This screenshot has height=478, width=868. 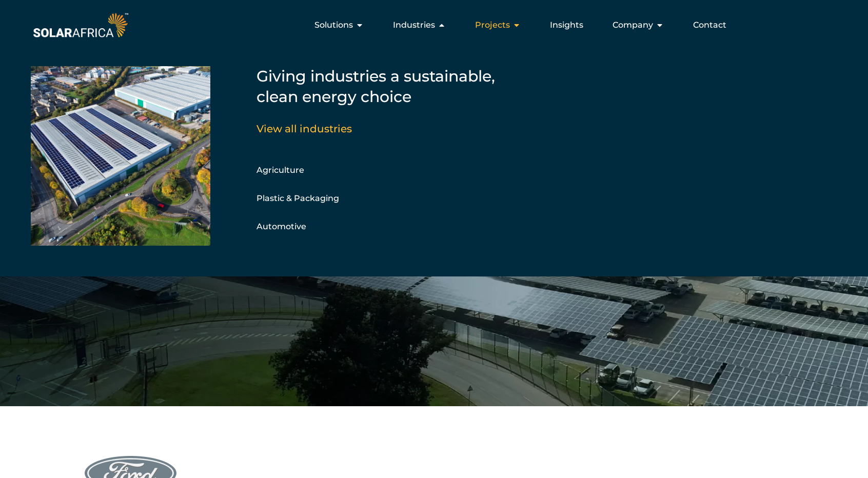 What do you see at coordinates (710, 25) in the screenshot?
I see `a: Contact` at bounding box center [710, 25].